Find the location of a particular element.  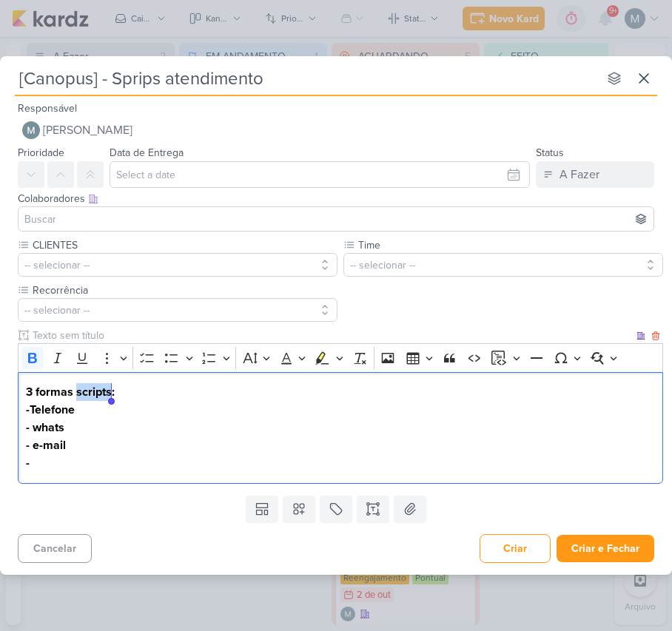

div: Editor editing area: main is located at coordinates (341, 427).